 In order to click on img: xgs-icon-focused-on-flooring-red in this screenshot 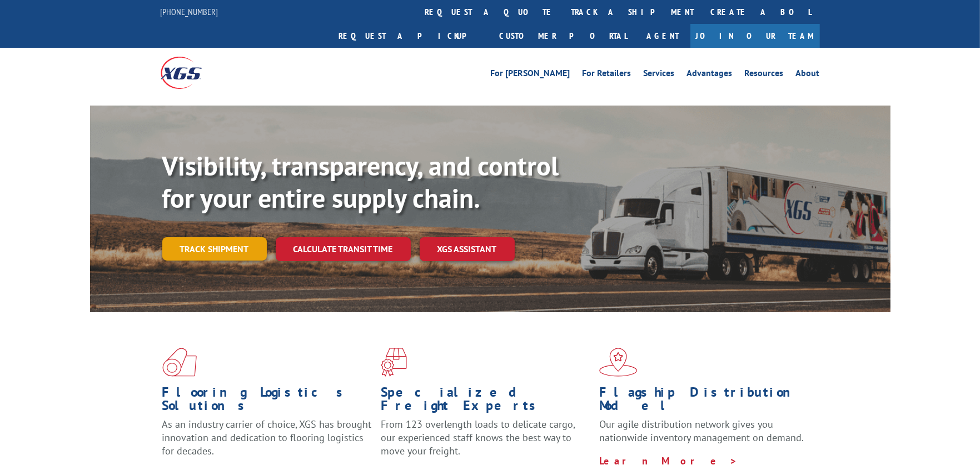, I will do `click(394, 362)`.